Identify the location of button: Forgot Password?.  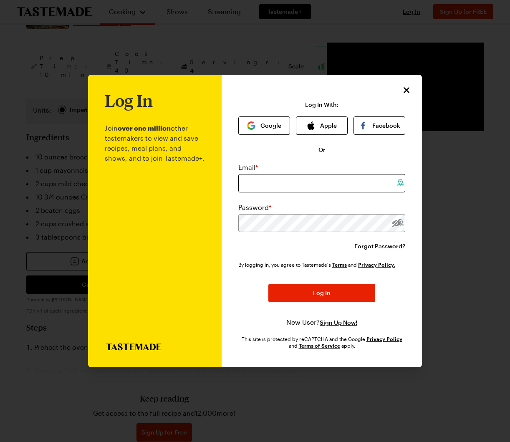
(380, 246).